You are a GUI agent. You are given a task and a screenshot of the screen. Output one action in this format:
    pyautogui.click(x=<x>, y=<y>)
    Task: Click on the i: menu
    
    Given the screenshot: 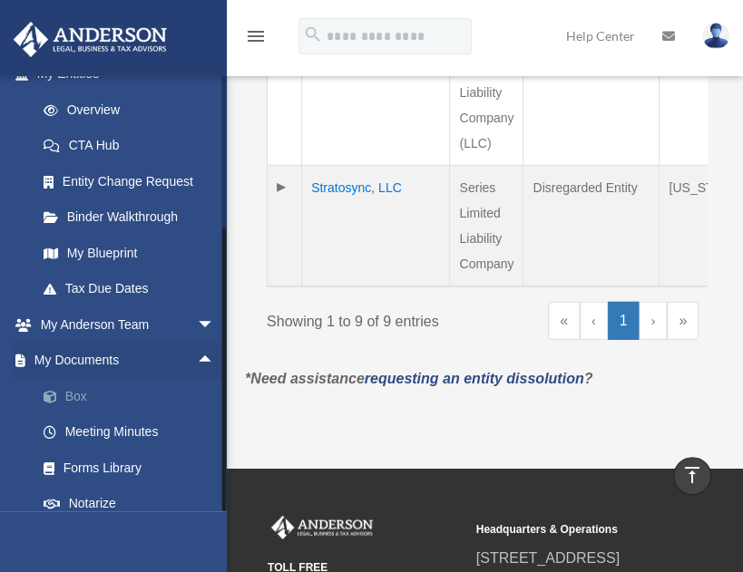 What is the action you would take?
    pyautogui.click(x=256, y=36)
    